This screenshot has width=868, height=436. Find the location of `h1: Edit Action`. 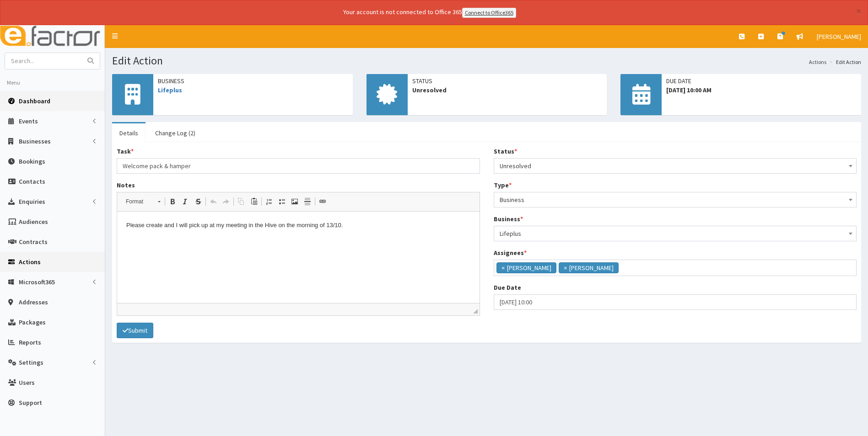

h1: Edit Action is located at coordinates (486, 61).